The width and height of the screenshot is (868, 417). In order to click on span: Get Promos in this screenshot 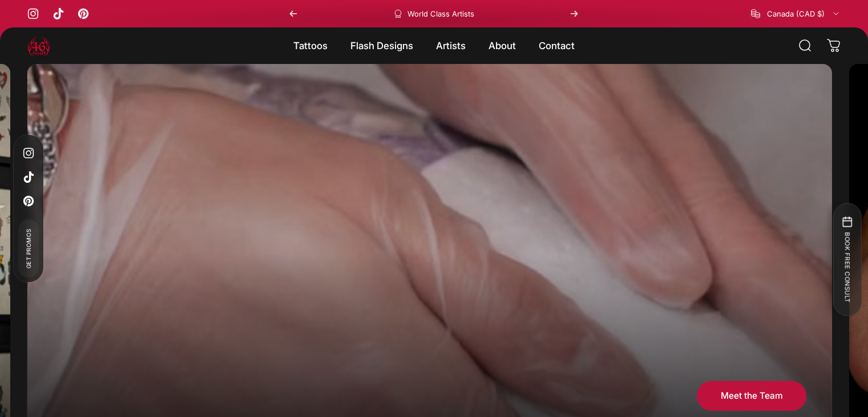, I will do `click(29, 249)`.